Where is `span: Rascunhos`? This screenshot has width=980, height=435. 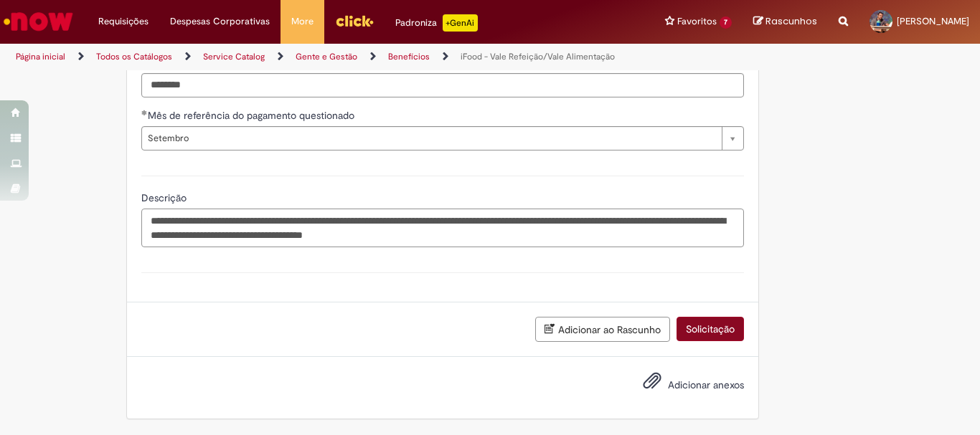 span: Rascunhos is located at coordinates (791, 21).